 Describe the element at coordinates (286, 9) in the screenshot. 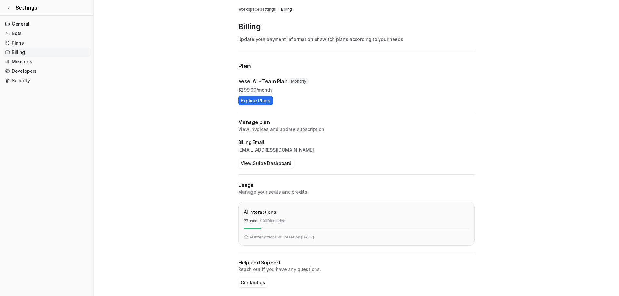

I see `span: Billing` at that location.